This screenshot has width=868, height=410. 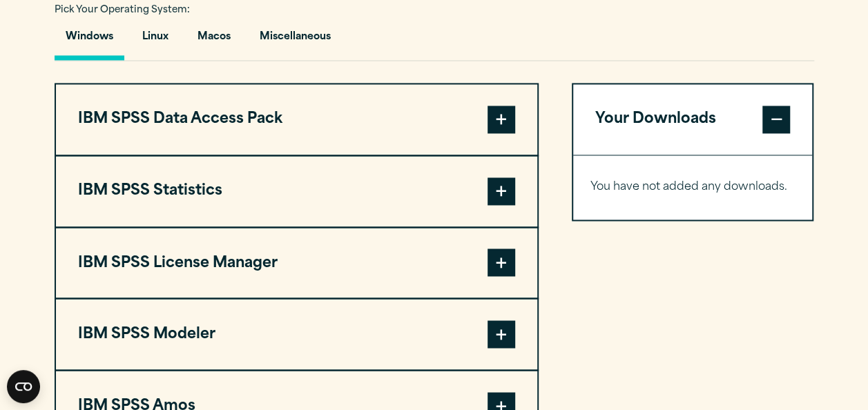 I want to click on div: Your Downloads, so click(x=692, y=187).